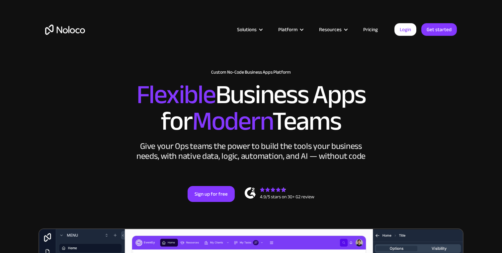  I want to click on a: Pricing, so click(371, 30).